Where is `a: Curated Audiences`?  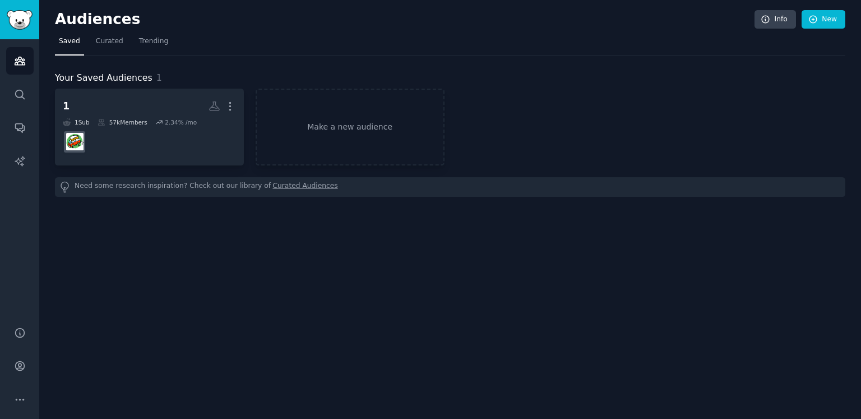 a: Curated Audiences is located at coordinates (305, 187).